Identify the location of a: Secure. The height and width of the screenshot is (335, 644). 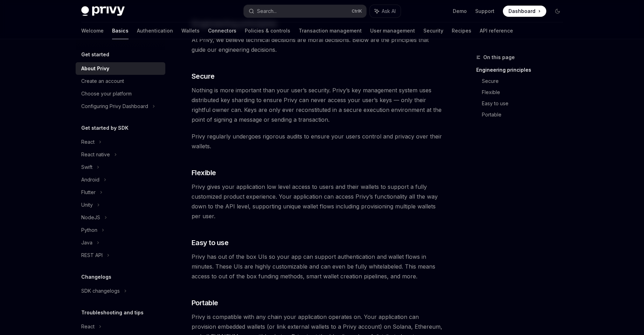
(525, 81).